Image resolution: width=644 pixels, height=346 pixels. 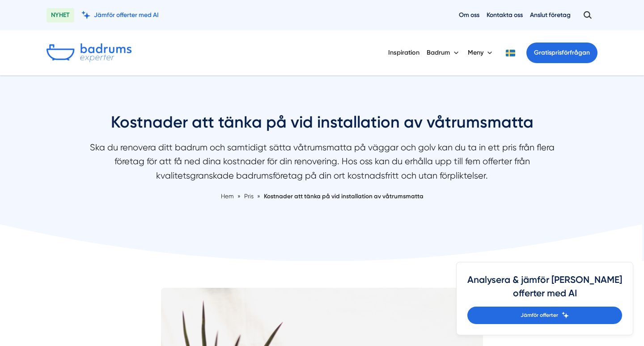 What do you see at coordinates (562, 53) in the screenshot?
I see `a: Gratisprisförfrågan` at bounding box center [562, 53].